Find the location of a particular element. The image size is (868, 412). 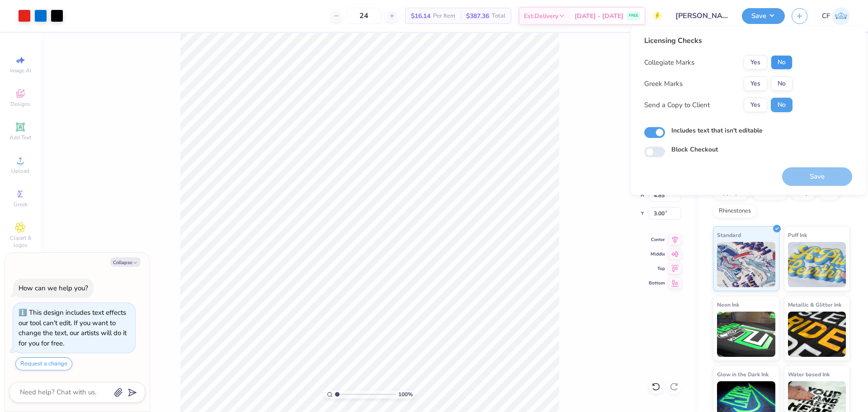

button: Collapse is located at coordinates (125, 261).